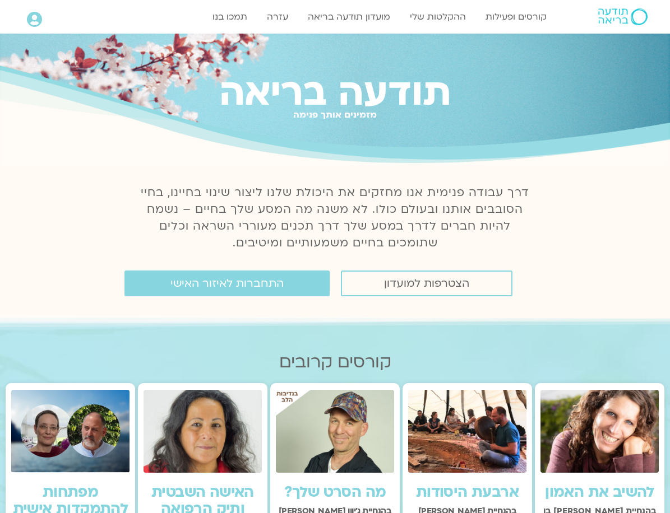 The height and width of the screenshot is (513, 670). What do you see at coordinates (467, 493) in the screenshot?
I see `a: ארבעת היסודות` at bounding box center [467, 493].